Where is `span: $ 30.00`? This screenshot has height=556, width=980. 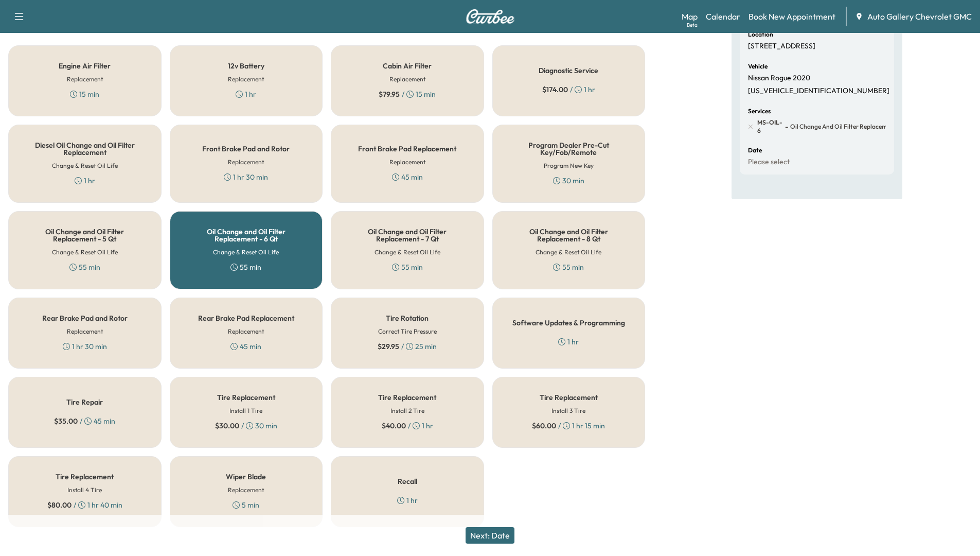
span: $ 30.00 is located at coordinates (227, 425).